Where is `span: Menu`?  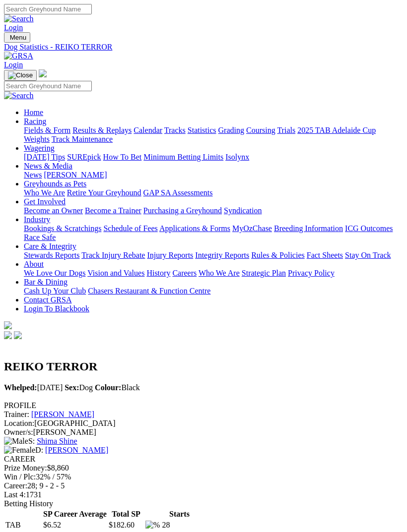 span: Menu is located at coordinates (18, 37).